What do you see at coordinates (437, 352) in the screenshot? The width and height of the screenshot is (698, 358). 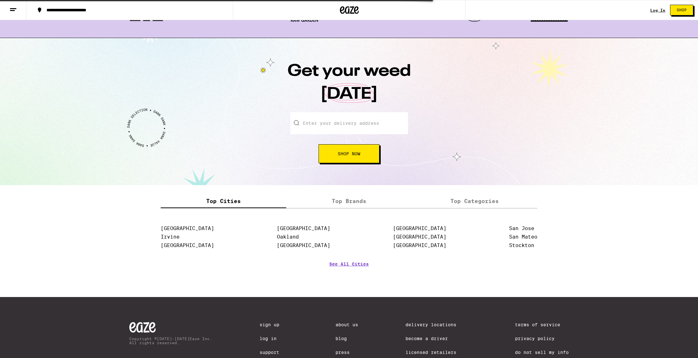 I see `a: Licensed Retailers` at bounding box center [437, 352].